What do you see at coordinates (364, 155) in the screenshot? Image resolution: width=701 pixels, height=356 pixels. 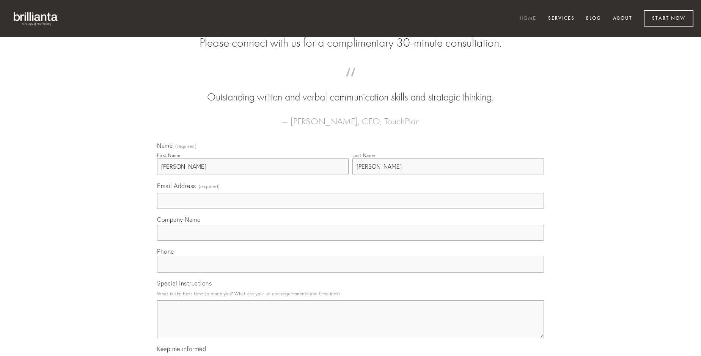 I see `div: Last Name` at bounding box center [364, 155].